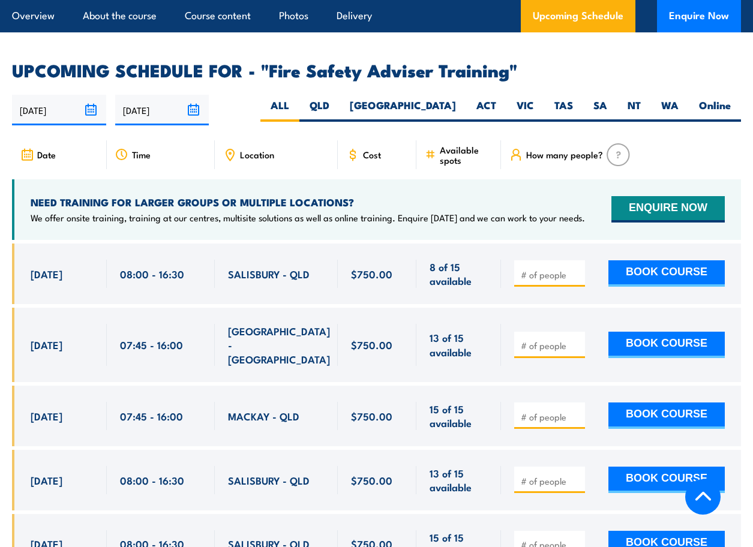  Describe the element at coordinates (458, 274) in the screenshot. I see `span: 8 of 15 available` at that location.